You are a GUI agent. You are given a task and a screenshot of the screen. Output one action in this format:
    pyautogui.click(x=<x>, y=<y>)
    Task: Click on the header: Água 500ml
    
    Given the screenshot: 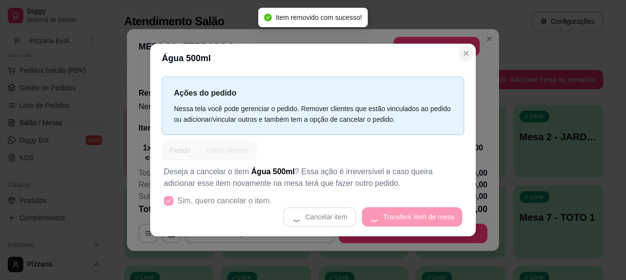 What is the action you would take?
    pyautogui.click(x=313, y=58)
    